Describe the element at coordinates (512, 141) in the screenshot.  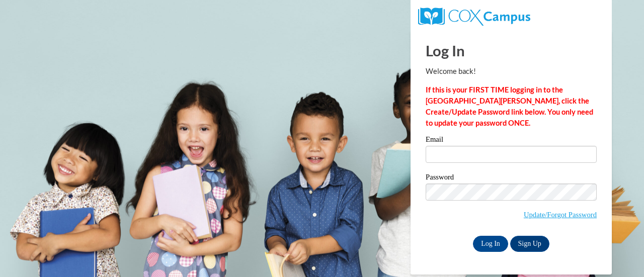
I see `label: Email` at that location.